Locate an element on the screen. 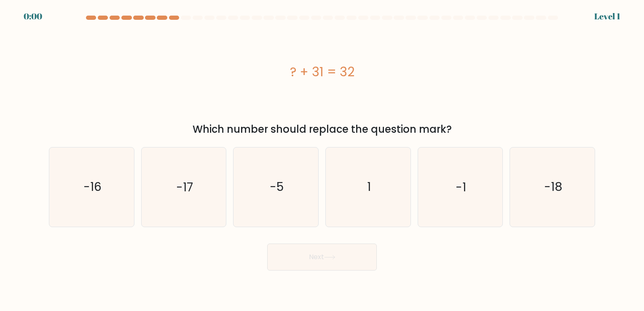 The image size is (644, 311). text: -1 is located at coordinates (461, 187).